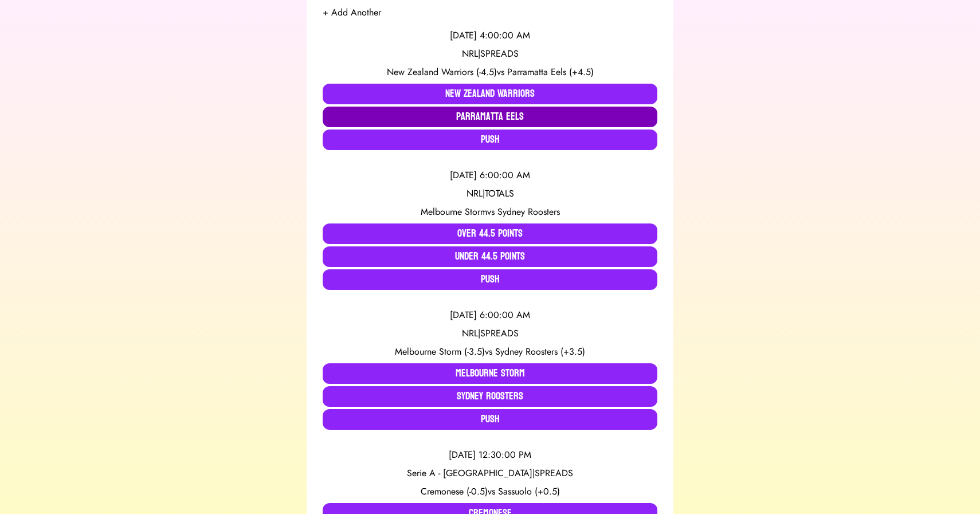  Describe the element at coordinates (490, 374) in the screenshot. I see `button: Melbourne Storm` at that location.